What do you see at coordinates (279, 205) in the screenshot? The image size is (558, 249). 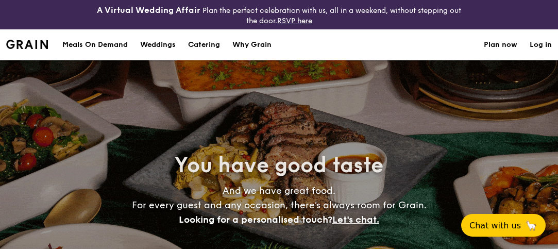 I see `span: And we have great food. For every guest and any occasion, there’s always room for Grain.` at bounding box center [279, 205].